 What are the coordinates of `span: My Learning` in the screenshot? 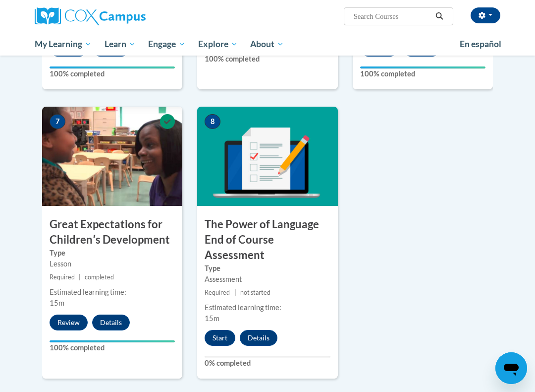 It's located at (63, 44).